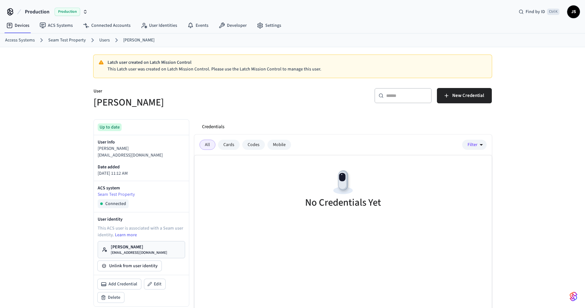  Describe the element at coordinates (18, 26) in the screenshot. I see `a: Devices` at that location.